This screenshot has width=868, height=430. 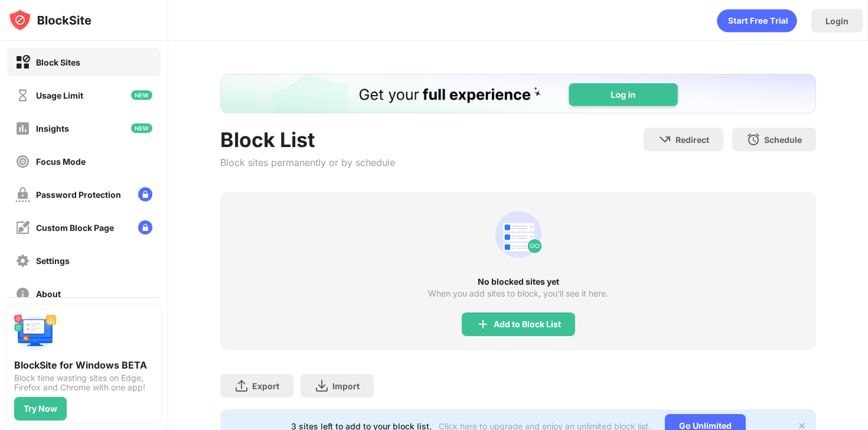 What do you see at coordinates (783, 140) in the screenshot?
I see `div: Schedule` at bounding box center [783, 140].